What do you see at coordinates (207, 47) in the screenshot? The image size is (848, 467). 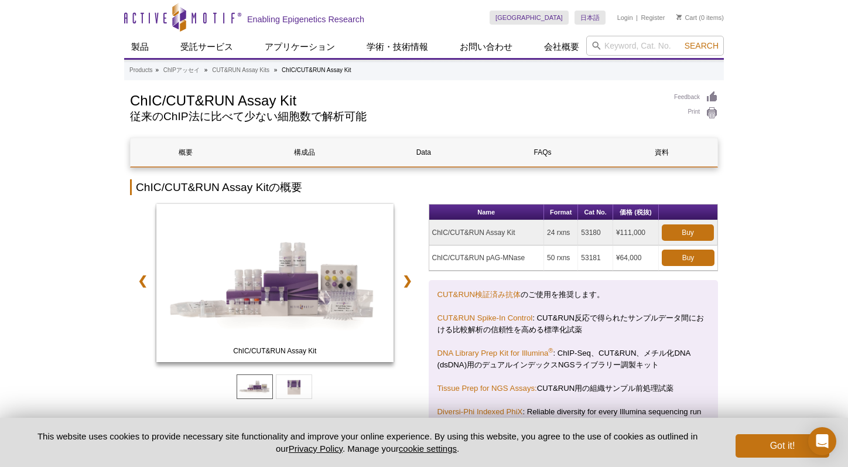 I see `a: 受託サービス` at bounding box center [207, 47].